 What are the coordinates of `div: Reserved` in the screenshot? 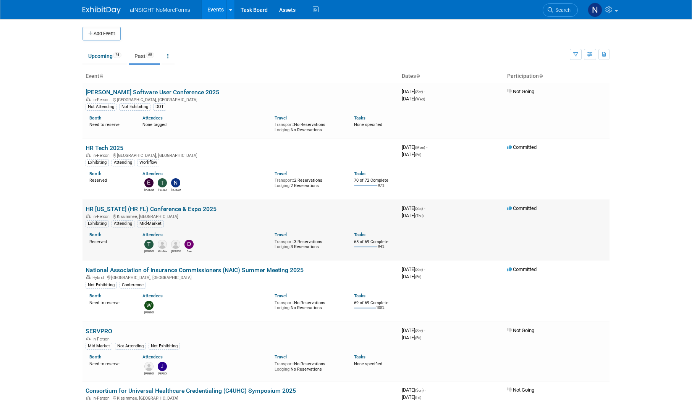 It's located at (110, 180).